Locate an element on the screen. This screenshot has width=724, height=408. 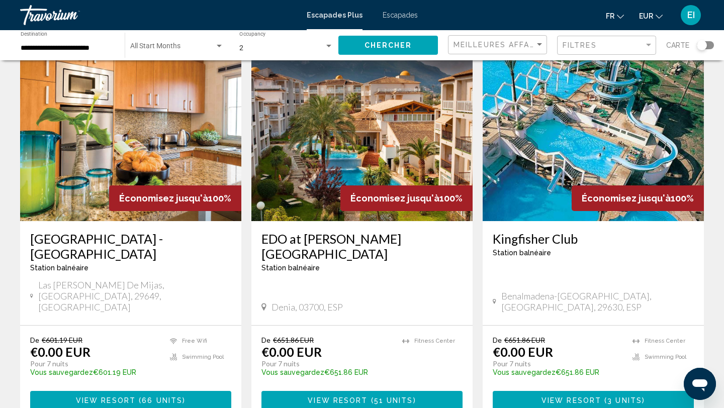
span: Filtres is located at coordinates (580, 45).